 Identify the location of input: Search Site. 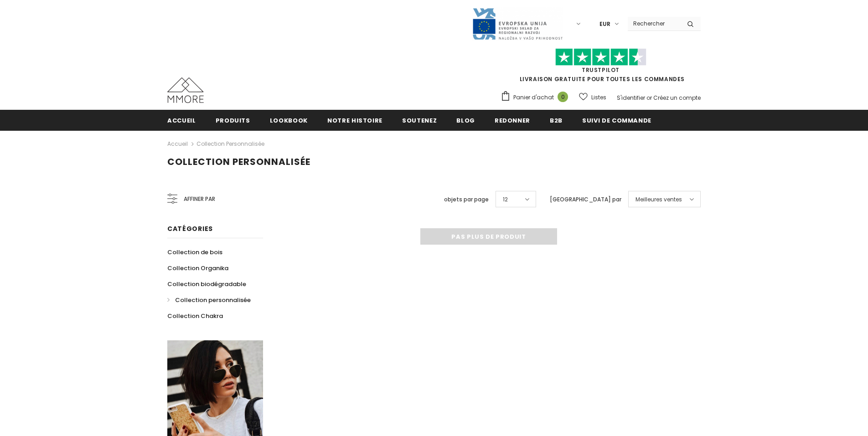
(654, 23).